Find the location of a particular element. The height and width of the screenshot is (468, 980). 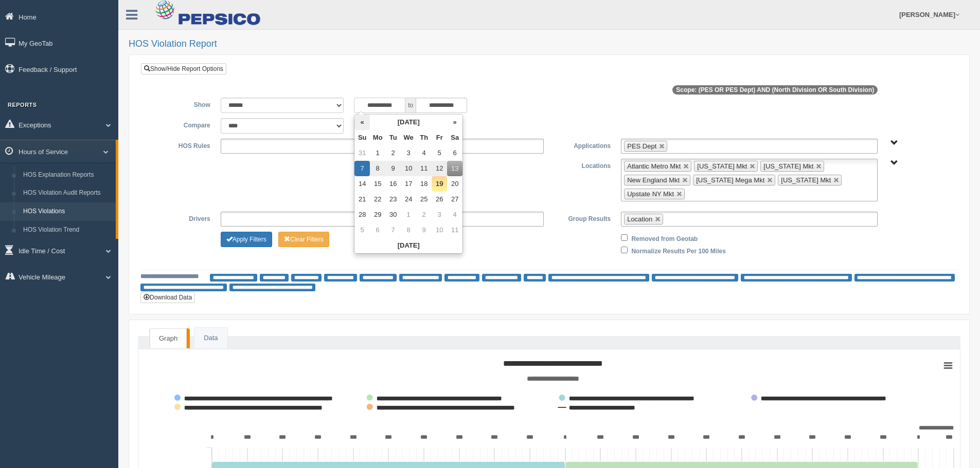

td: 14 is located at coordinates (362, 184).